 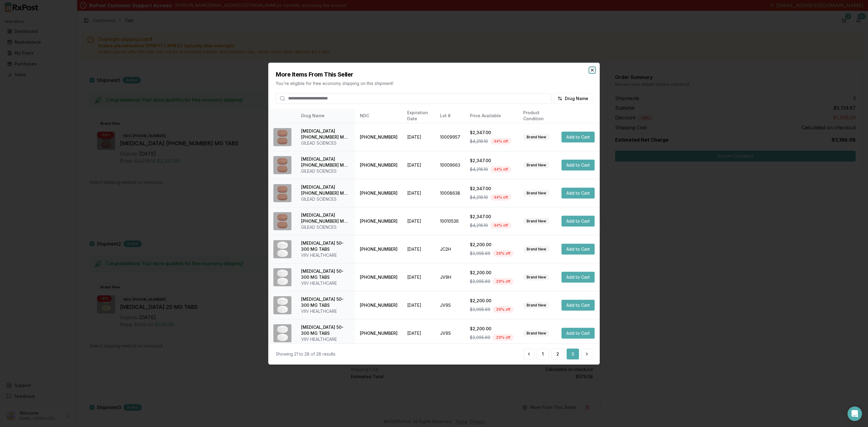 What do you see at coordinates (450, 137) in the screenshot?
I see `td: 10009957` at bounding box center [450, 137].